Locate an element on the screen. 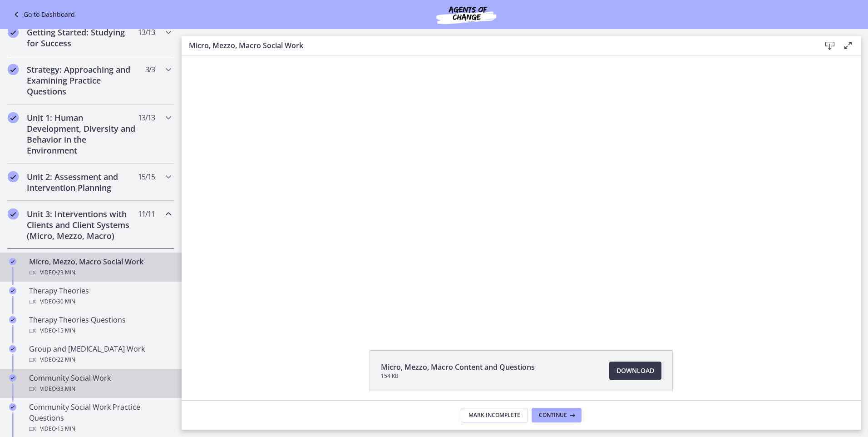  h2: Getting Started: Studying for Success is located at coordinates (82, 38).